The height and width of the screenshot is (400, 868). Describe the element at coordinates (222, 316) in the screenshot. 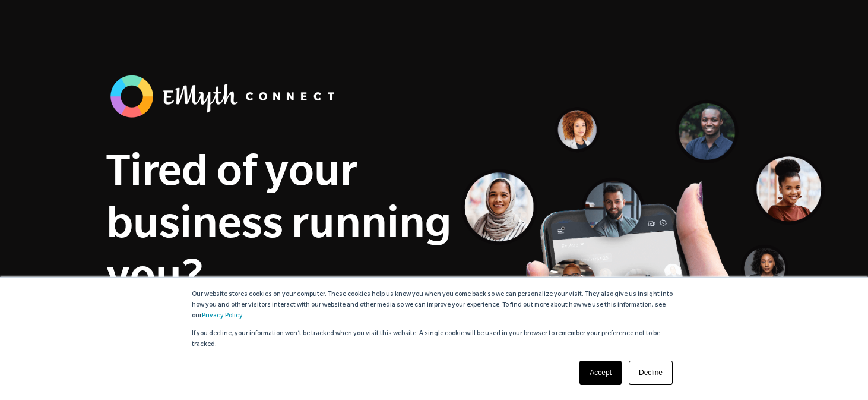

I see `a: Privacy Policy` at that location.